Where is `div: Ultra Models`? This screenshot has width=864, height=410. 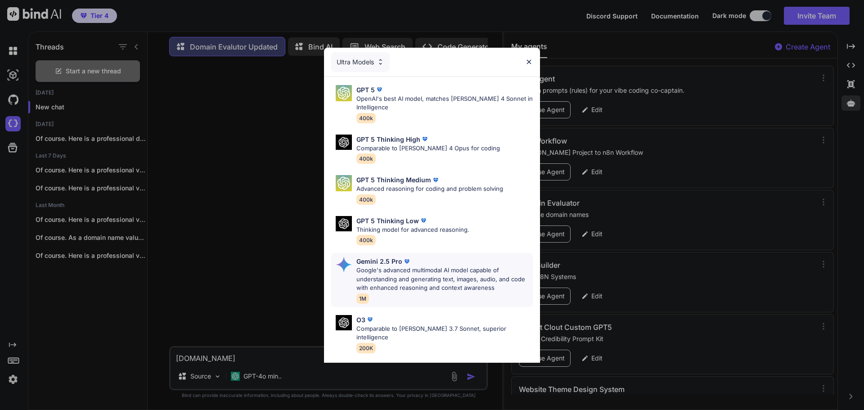 div: Ultra Models is located at coordinates (360, 62).